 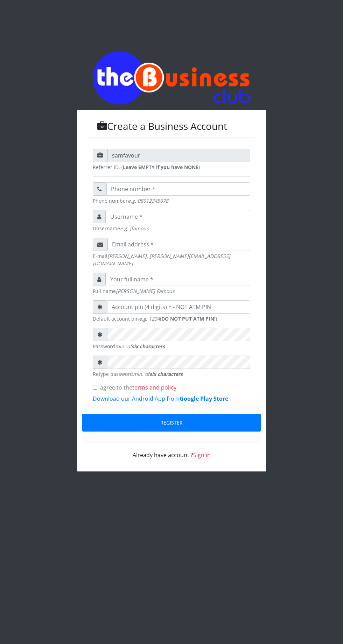 What do you see at coordinates (172, 228) in the screenshot?
I see `small: Unsername` at bounding box center [172, 228].